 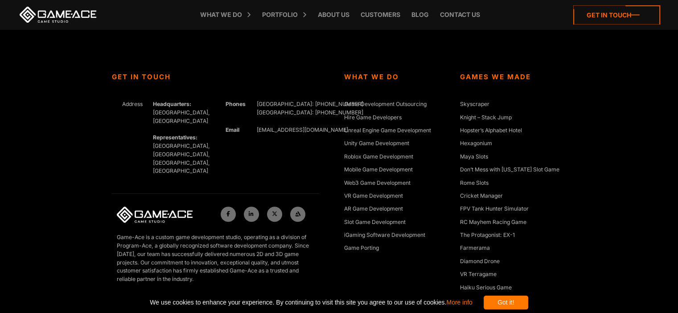 What do you see at coordinates (486, 118) in the screenshot?
I see `a: Knight – Stack Jump` at bounding box center [486, 118].